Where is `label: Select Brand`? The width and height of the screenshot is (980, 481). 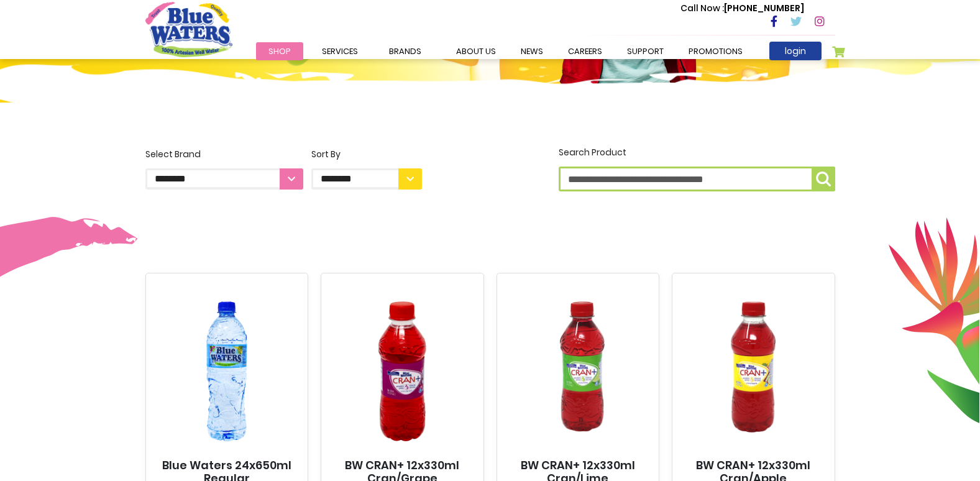 label: Select Brand is located at coordinates (224, 168).